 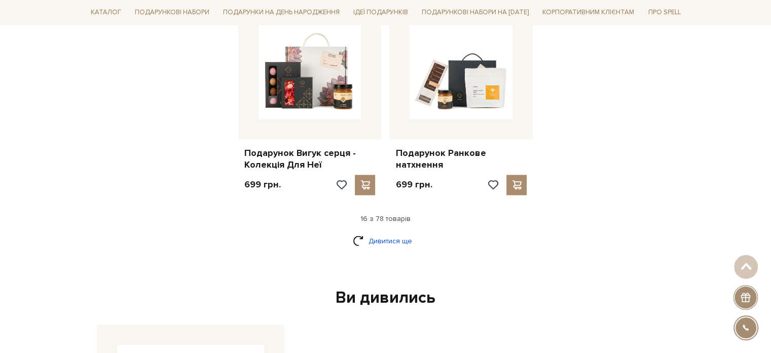 I want to click on a: Про Spell, so click(x=664, y=13).